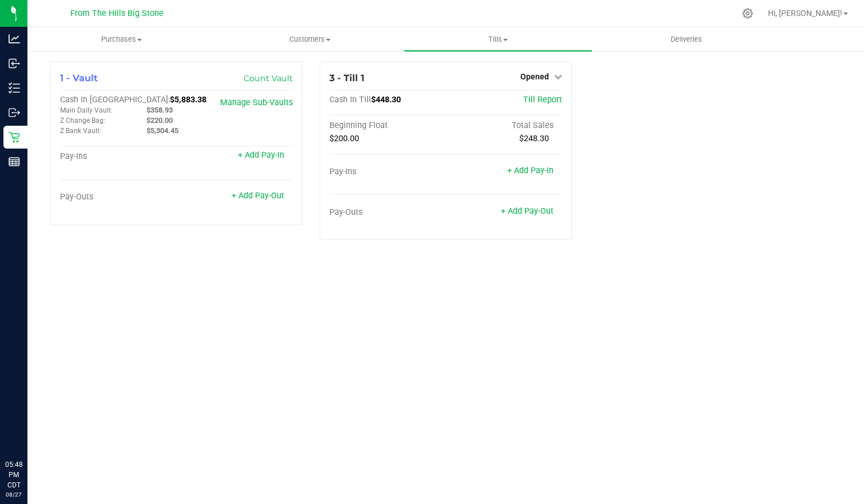  I want to click on div: Beginning Float, so click(388, 126).